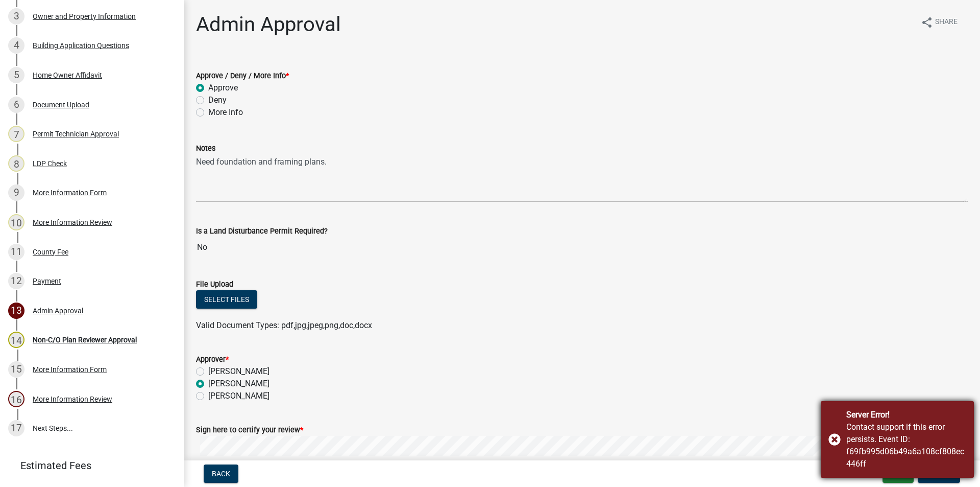  What do you see at coordinates (16, 16) in the screenshot?
I see `div: 3` at bounding box center [16, 16].